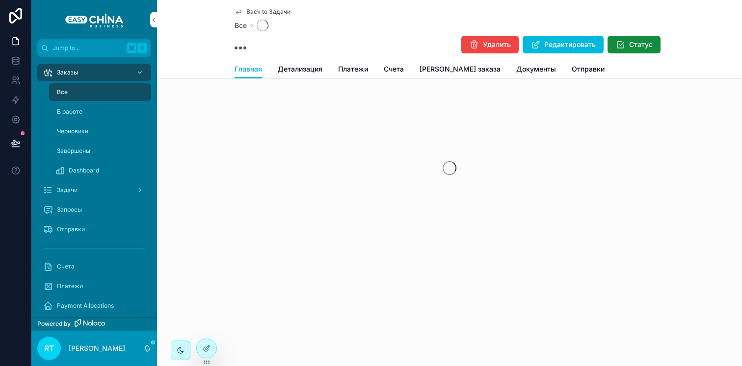  Describe the element at coordinates (100, 131) in the screenshot. I see `a: Черновики` at that location.